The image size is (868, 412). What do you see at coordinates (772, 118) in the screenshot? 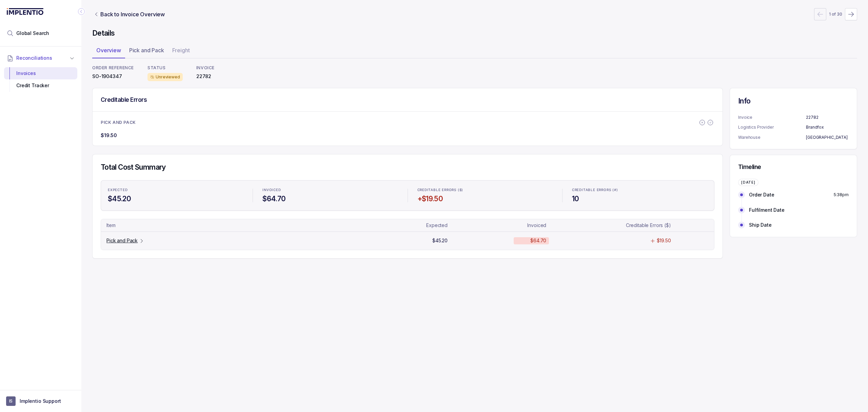
I see `p: Invoice` at bounding box center [772, 118].